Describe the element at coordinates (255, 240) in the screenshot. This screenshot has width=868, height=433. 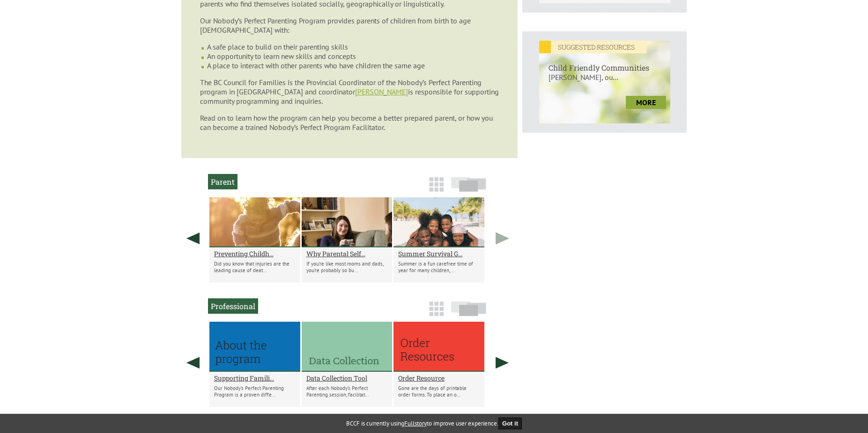
I see `li: Preventing Childhood Injuries` at that location.